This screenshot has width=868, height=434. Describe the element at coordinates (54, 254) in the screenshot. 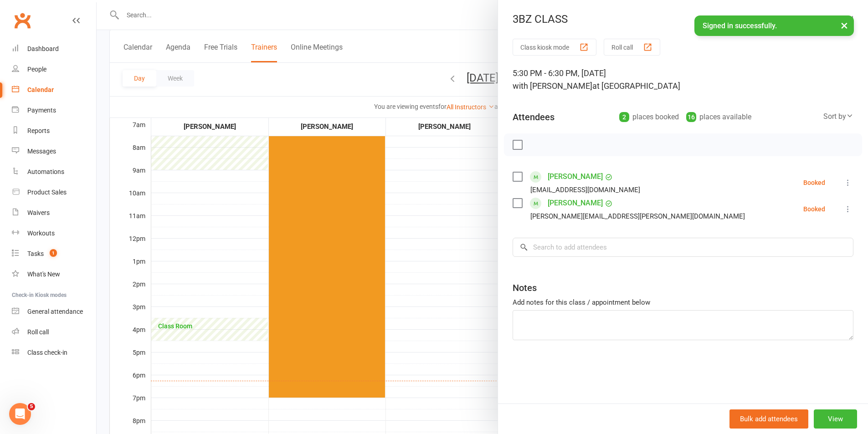

I see `a: Tasks 1` at that location.